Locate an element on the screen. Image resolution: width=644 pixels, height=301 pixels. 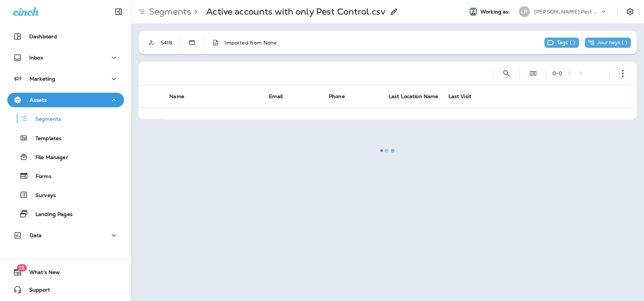
button: Support is located at coordinates (66, 290).